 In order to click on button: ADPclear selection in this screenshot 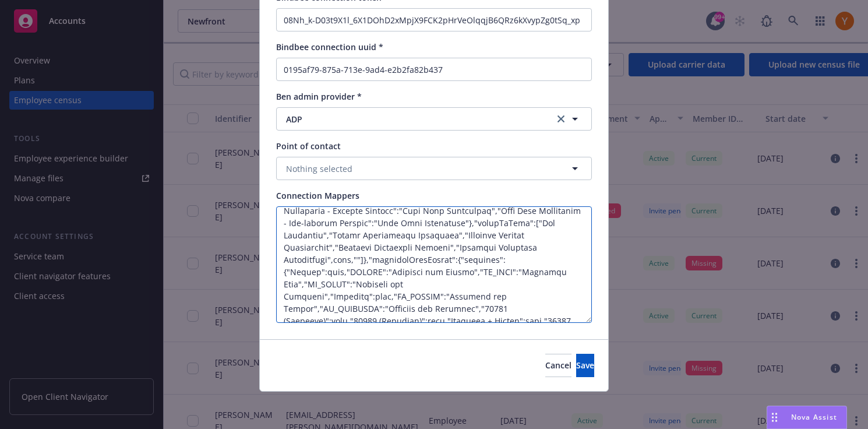, I will do `click(434, 119)`.